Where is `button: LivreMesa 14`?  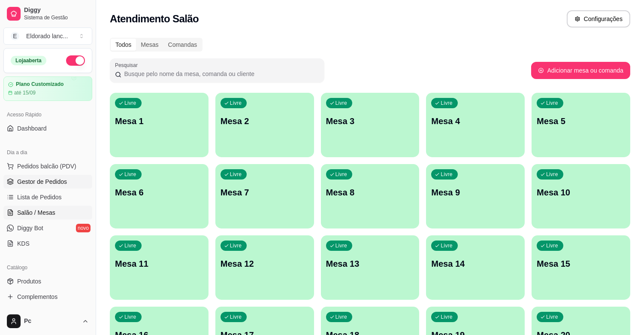
button: LivreMesa 14 is located at coordinates (475, 268).